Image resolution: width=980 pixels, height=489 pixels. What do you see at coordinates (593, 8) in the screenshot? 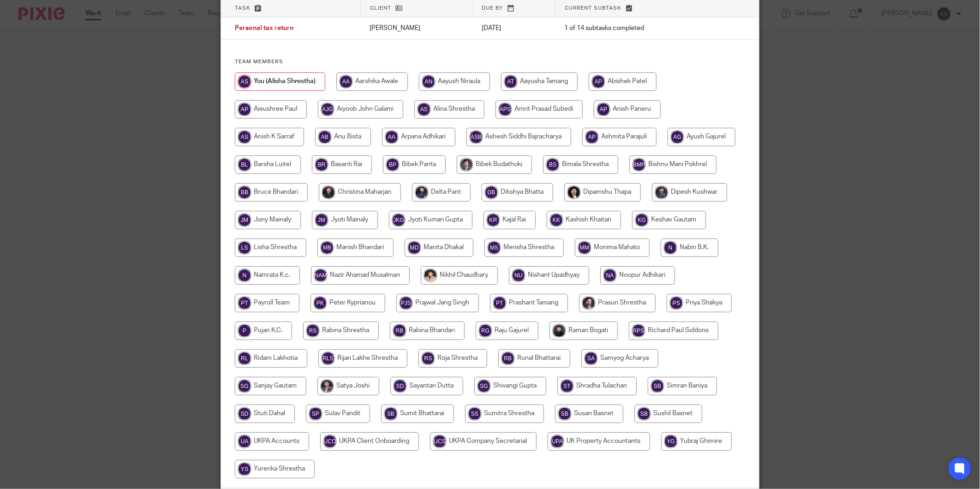
I see `span: Current subtask` at bounding box center [593, 8].